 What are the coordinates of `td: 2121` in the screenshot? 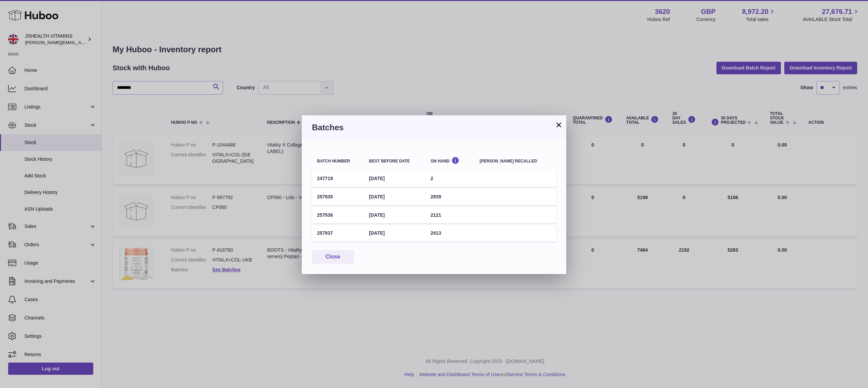 It's located at (450, 215).